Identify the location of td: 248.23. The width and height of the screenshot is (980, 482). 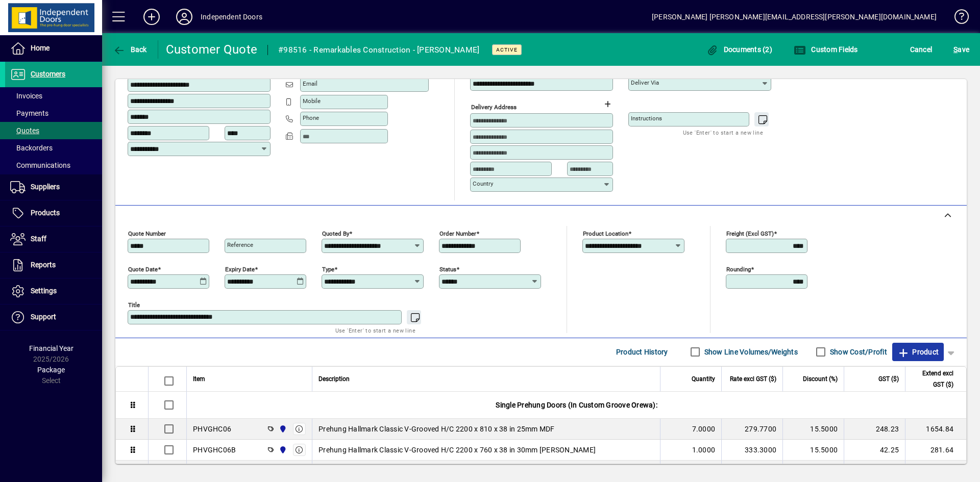
(874, 429).